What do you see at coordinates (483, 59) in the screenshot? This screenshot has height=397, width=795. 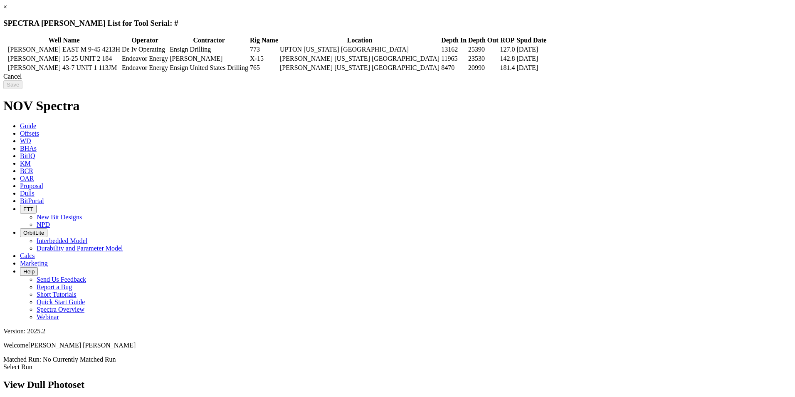 I see `td: 23530` at bounding box center [483, 59].